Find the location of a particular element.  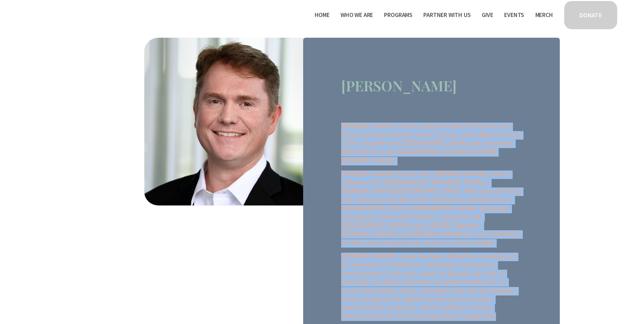

span: Who We Are is located at coordinates (357, 15).